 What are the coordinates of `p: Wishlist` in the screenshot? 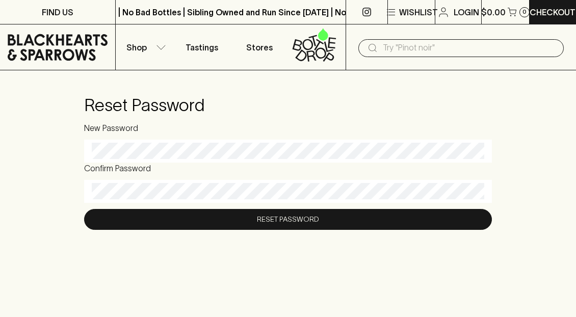 It's located at (418, 12).